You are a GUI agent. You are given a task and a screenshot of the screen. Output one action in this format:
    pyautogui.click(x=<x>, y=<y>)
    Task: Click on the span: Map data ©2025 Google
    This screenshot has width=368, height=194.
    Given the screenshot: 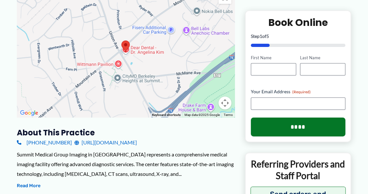 What is the action you would take?
    pyautogui.click(x=202, y=115)
    